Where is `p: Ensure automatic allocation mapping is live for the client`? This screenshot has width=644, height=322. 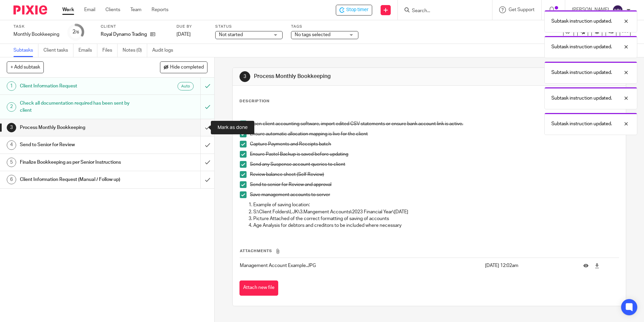 p: Ensure automatic allocation mapping is live for the client is located at coordinates (434, 134).